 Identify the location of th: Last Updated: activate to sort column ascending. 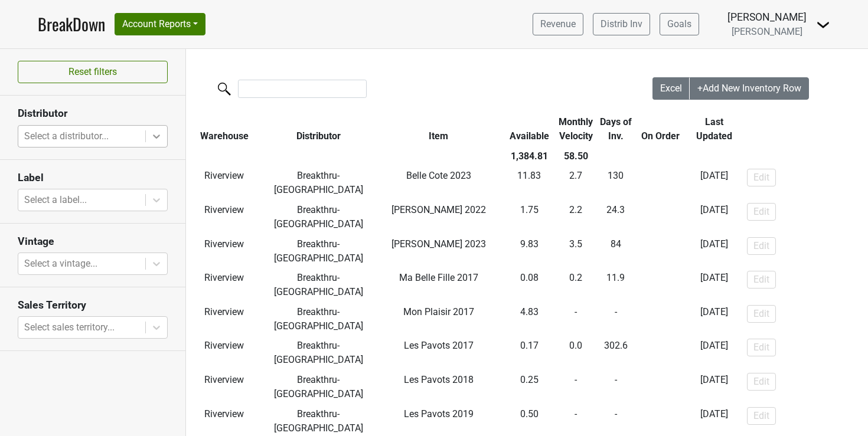
(714, 129).